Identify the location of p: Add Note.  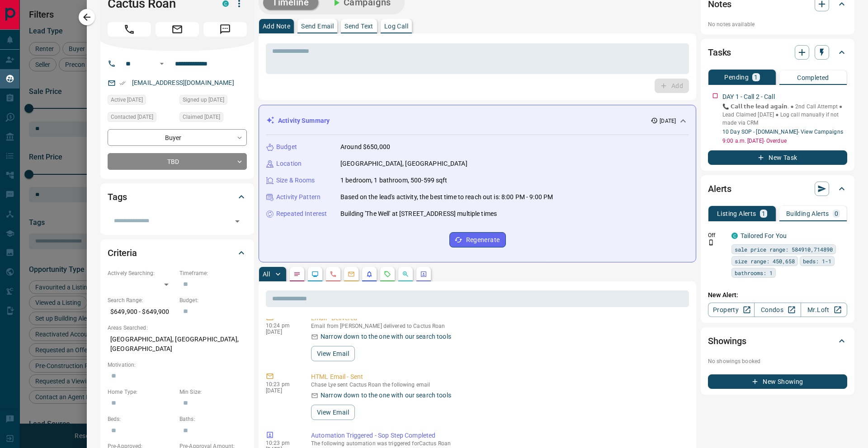
(276, 26).